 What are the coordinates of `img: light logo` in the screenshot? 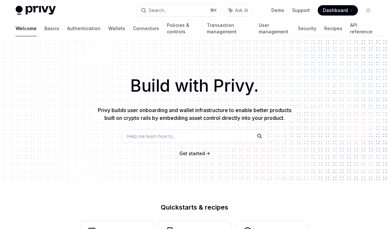 It's located at (36, 10).